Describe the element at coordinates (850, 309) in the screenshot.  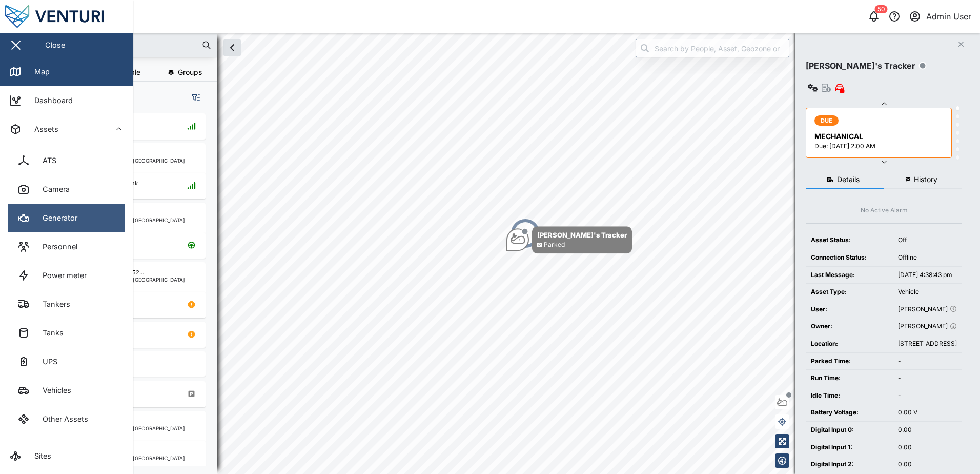
I see `div: User:` at that location.